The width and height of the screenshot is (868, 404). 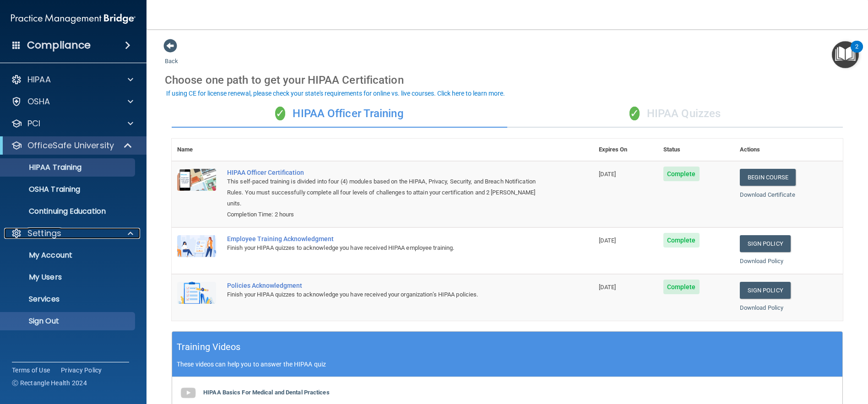 What do you see at coordinates (845, 55) in the screenshot?
I see `button: Open Resource Center, 2 new notifications` at bounding box center [845, 55].